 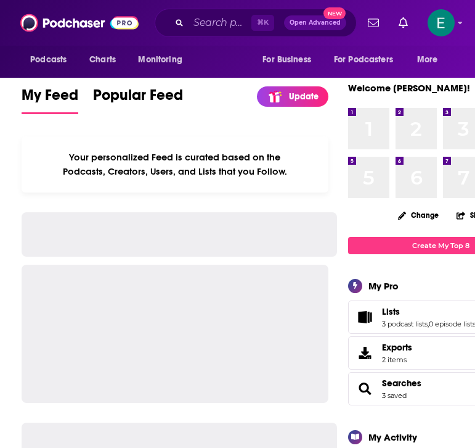 What do you see at coordinates (80, 23) in the screenshot?
I see `img: Podchaser - Follow, Share and Rate Podcasts` at bounding box center [80, 23].